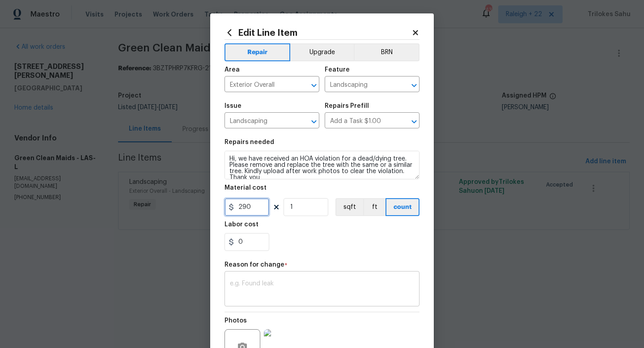 Image resolution: width=644 pixels, height=348 pixels. What do you see at coordinates (242, 224) in the screenshot?
I see `h5: Labor cost` at bounding box center [242, 224].